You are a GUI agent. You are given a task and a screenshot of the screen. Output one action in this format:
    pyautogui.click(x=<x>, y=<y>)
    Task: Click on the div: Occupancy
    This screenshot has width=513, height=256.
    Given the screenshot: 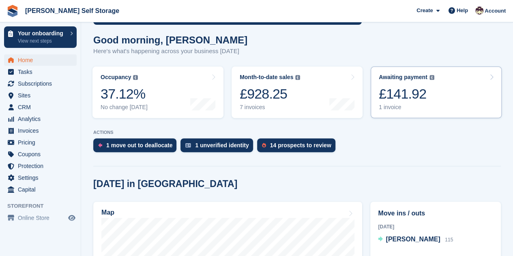 What is the action you would take?
    pyautogui.click(x=116, y=77)
    